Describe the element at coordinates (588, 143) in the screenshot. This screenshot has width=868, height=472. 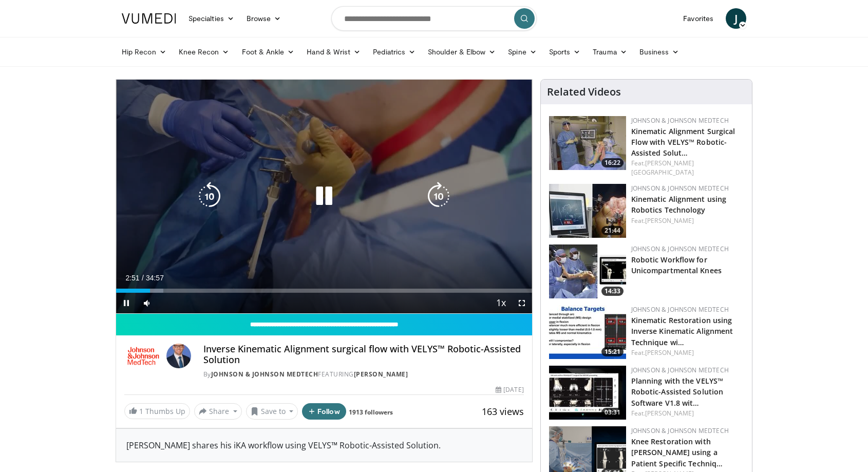
I see `a: 16:22` at that location.